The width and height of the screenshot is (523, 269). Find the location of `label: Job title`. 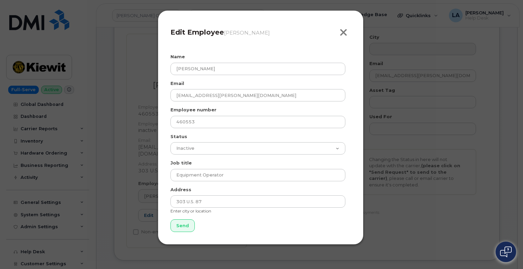

label: Job title is located at coordinates (181, 163).